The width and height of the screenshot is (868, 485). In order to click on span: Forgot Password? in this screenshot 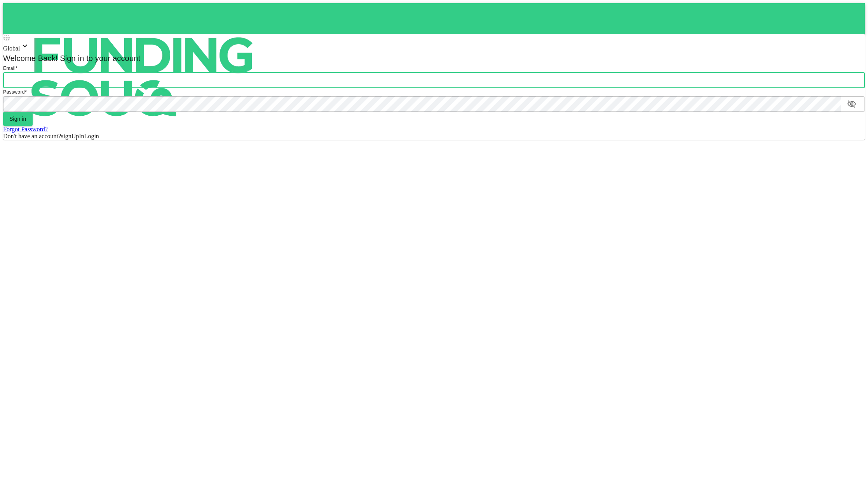, I will do `click(26, 129)`.